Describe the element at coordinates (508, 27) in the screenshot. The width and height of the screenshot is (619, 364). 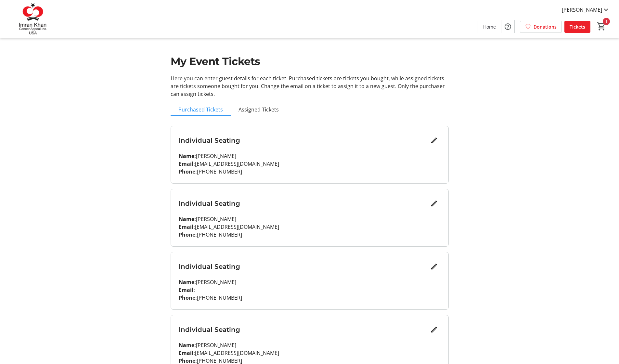
I see `button: Help` at that location.